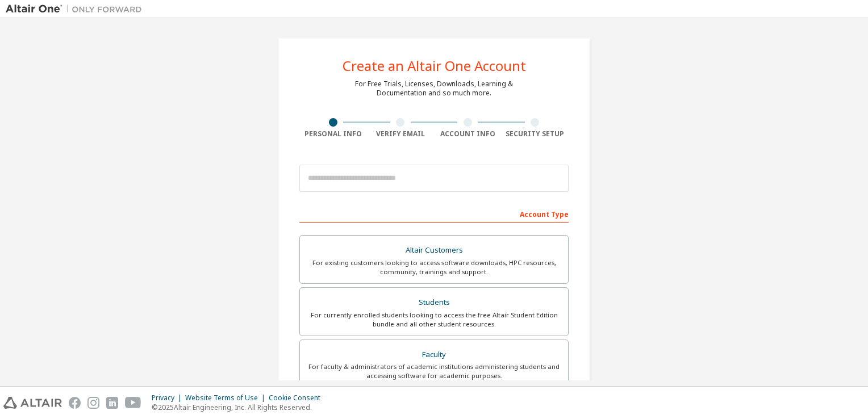  Describe the element at coordinates (434, 355) in the screenshot. I see `div: Faculty` at that location.